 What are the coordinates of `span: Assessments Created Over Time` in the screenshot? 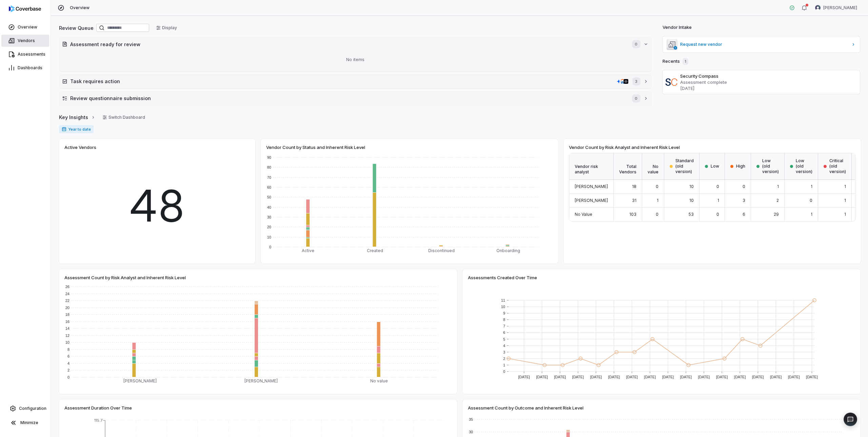 It's located at (503, 277).